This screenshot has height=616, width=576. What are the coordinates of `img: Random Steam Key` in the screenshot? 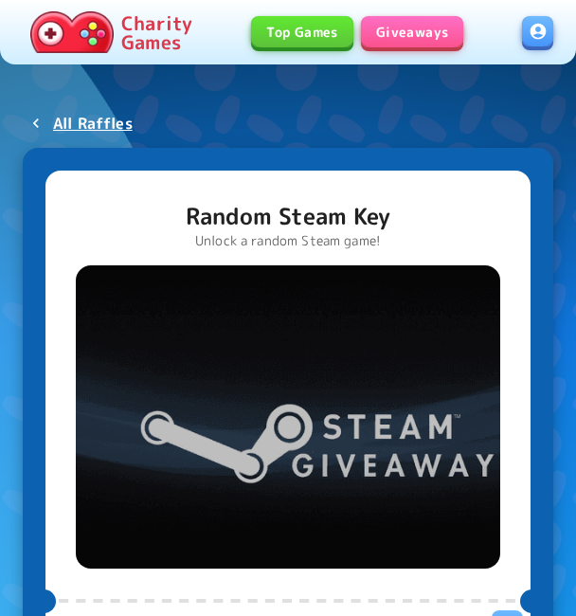 It's located at (288, 417).